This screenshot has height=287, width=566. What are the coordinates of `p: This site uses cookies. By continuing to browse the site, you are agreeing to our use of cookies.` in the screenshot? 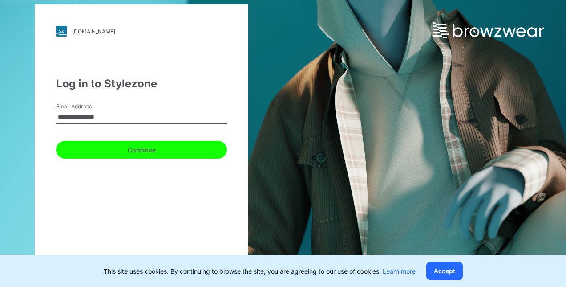 It's located at (260, 271).